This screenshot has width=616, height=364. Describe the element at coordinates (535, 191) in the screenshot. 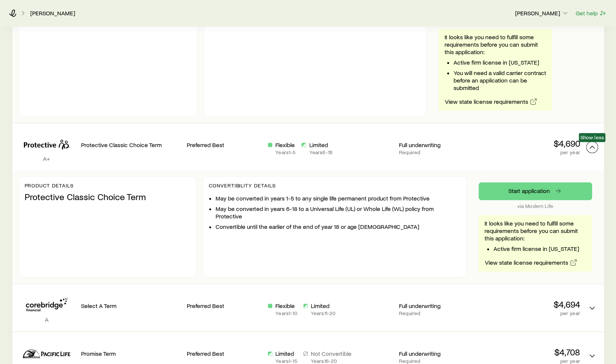

I see `a: Start application` at that location.